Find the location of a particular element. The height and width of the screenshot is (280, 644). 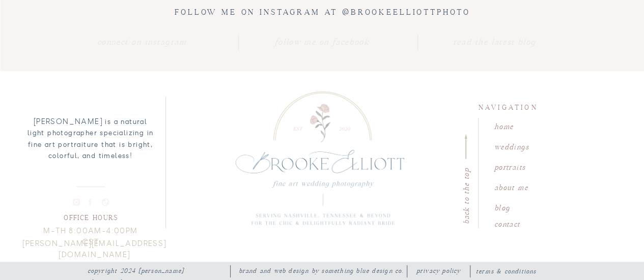

p: Navigation is located at coordinates (508, 106).